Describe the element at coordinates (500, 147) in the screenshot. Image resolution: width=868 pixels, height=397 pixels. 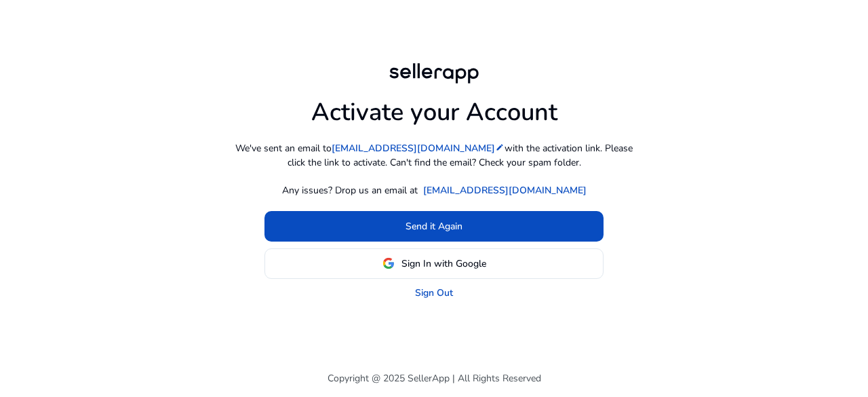
I see `mat-icon: edit` at that location.